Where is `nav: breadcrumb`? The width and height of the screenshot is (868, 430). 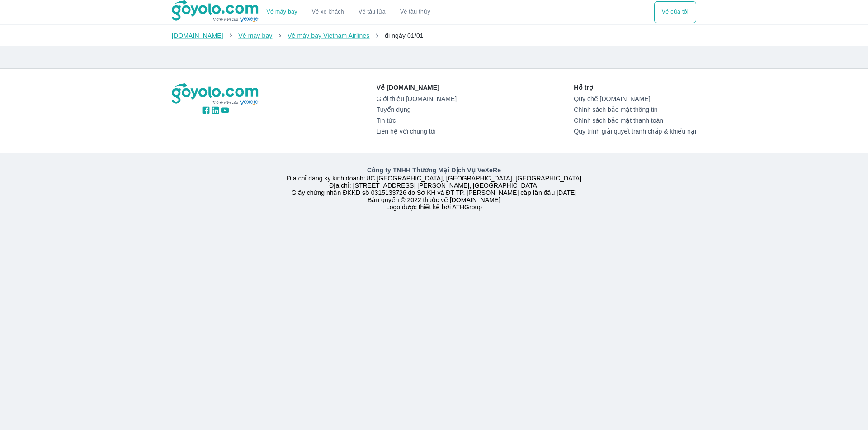
nav: breadcrumb is located at coordinates (434, 36).